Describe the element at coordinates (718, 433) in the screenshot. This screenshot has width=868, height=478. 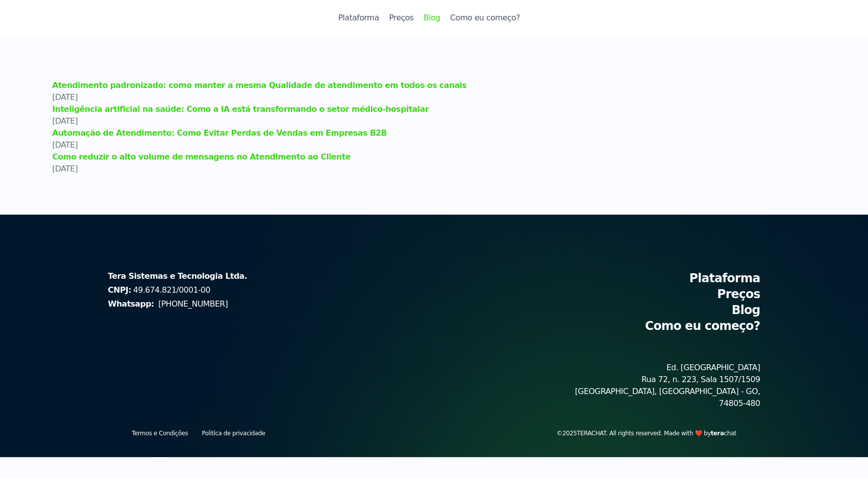
I see `b: tera` at that location.